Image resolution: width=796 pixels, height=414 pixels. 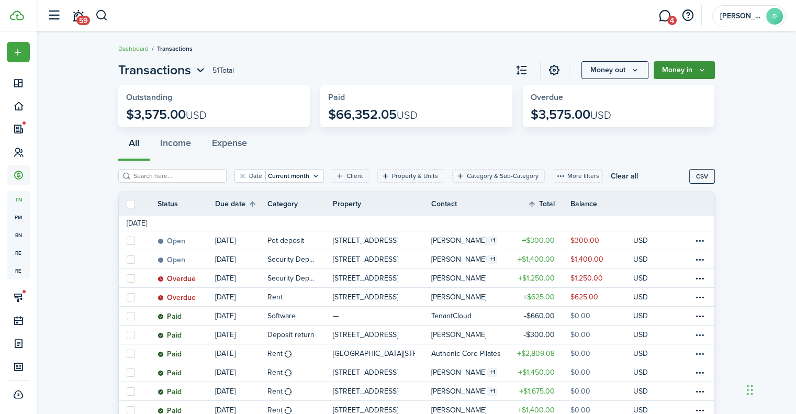 What do you see at coordinates (18, 271) in the screenshot?
I see `span: re` at bounding box center [18, 271].